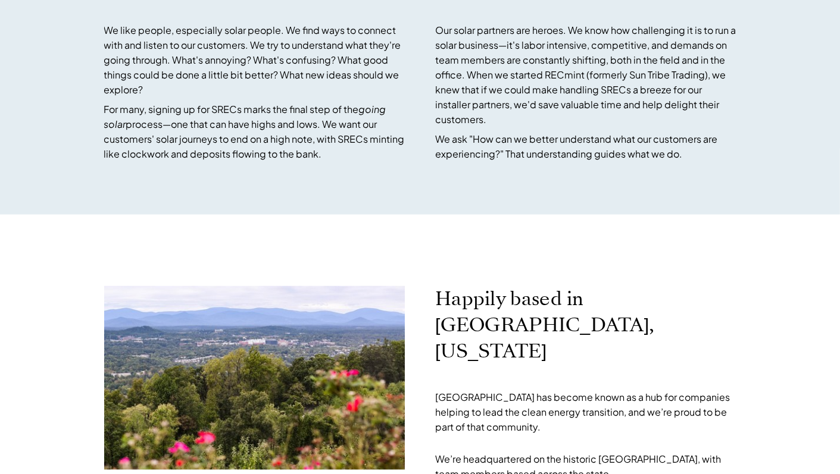 The height and width of the screenshot is (474, 840). I want to click on p: For many, signing up for SRECs marks the final step of the process—one that can have highs and lo..., so click(255, 132).